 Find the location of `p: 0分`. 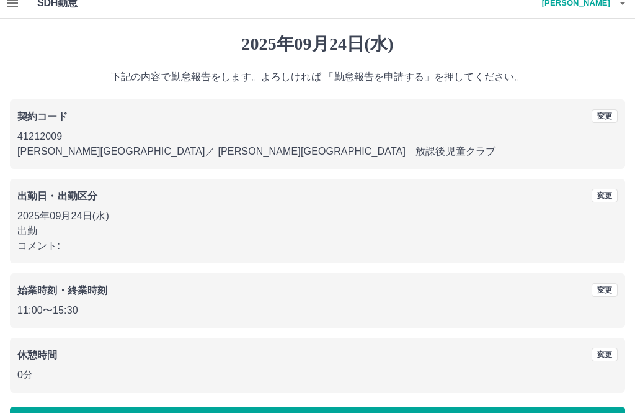

p: 0分 is located at coordinates (318, 375).